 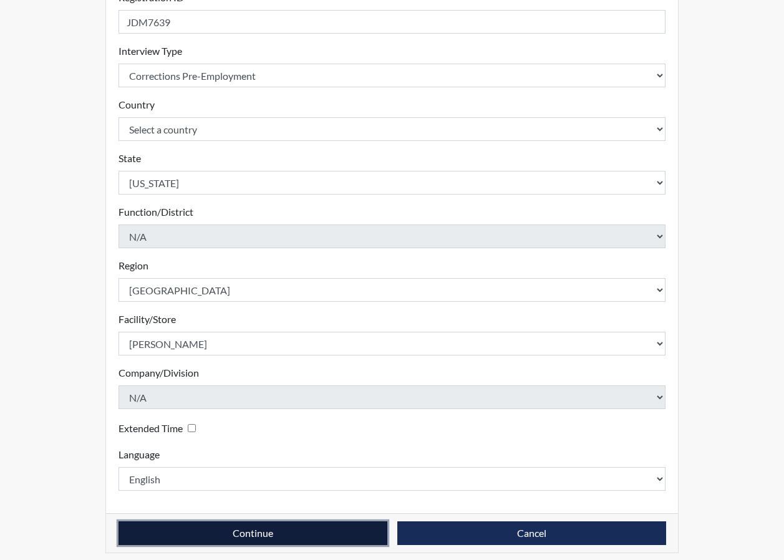 I want to click on label: Function/District, so click(x=156, y=212).